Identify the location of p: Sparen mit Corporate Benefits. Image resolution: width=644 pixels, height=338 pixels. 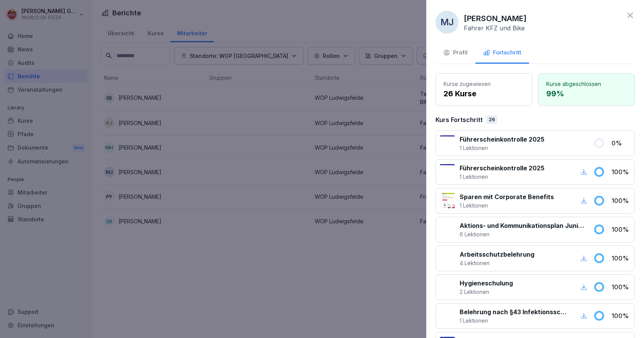
(507, 197).